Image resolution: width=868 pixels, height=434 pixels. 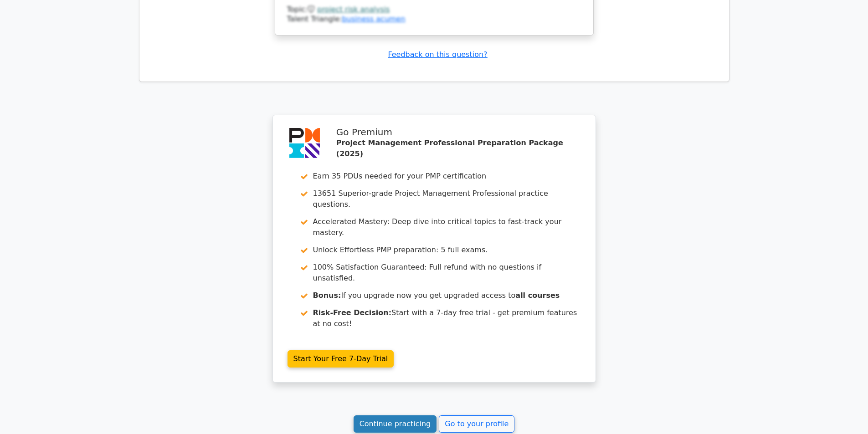 What do you see at coordinates (341, 359) in the screenshot?
I see `a: Start Your Free 7-Day Trial` at bounding box center [341, 359].